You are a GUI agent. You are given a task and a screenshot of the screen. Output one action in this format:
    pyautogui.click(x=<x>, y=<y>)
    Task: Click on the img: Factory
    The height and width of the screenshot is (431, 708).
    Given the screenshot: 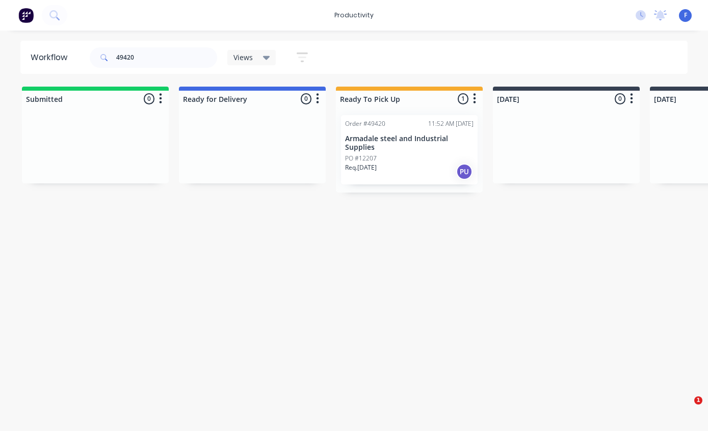 What is the action you would take?
    pyautogui.click(x=26, y=15)
    